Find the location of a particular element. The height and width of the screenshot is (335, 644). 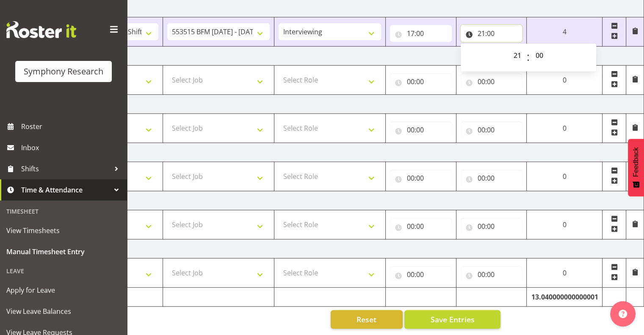

div: Timesheet is located at coordinates (64, 211).